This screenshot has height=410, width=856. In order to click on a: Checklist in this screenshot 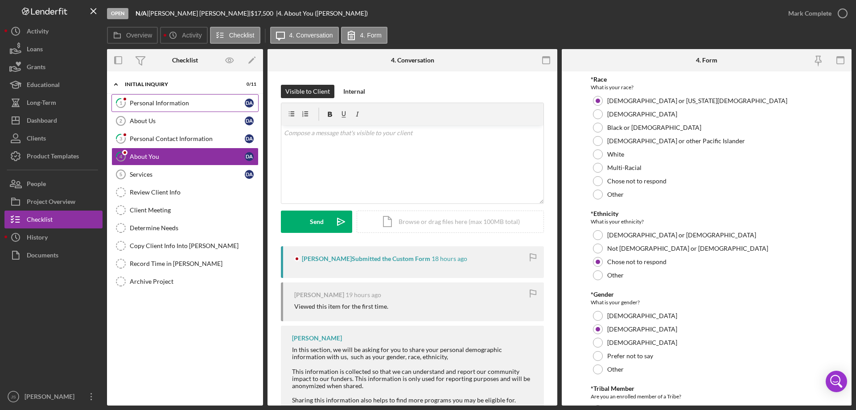, I will do `click(54, 219)`.